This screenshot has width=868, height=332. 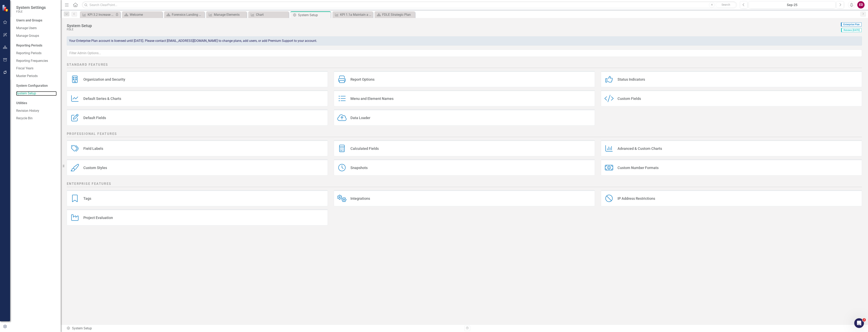 What do you see at coordinates (188, 15) in the screenshot?
I see `div: Forensics Landing Page` at bounding box center [188, 15].